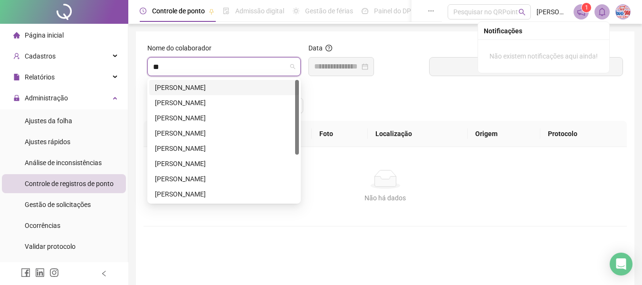 This screenshot has height=285, width=642. I want to click on button: Buscar registros, so click(526, 67).